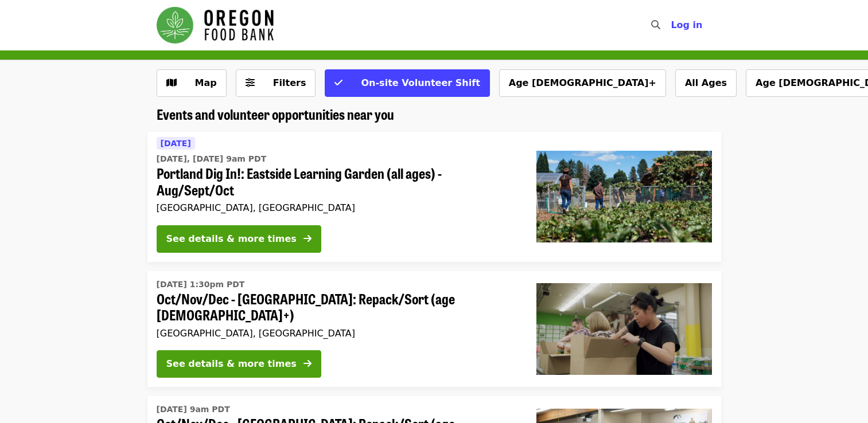  Describe the element at coordinates (191, 83) in the screenshot. I see `button: Show map view` at that location.